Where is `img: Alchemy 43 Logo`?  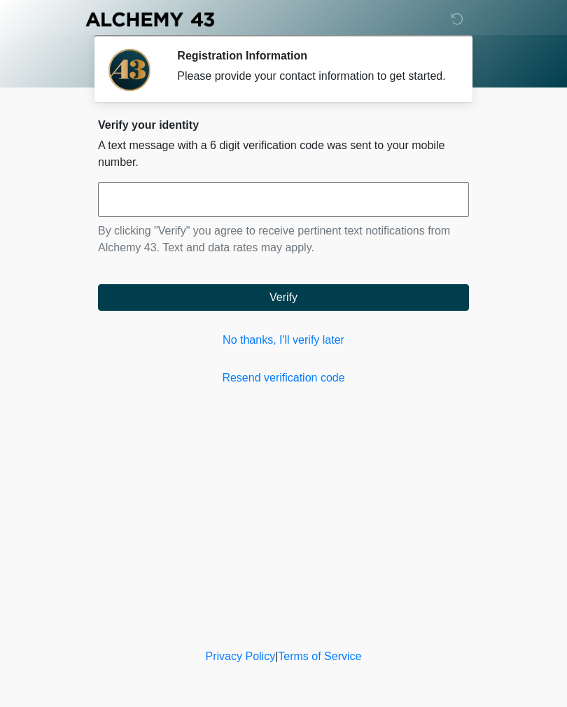
img: Alchemy 43 Logo is located at coordinates (150, 19).